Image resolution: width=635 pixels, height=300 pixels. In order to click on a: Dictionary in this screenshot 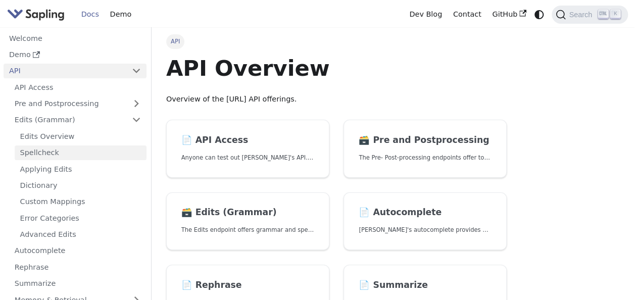, I will do `click(80, 185)`.